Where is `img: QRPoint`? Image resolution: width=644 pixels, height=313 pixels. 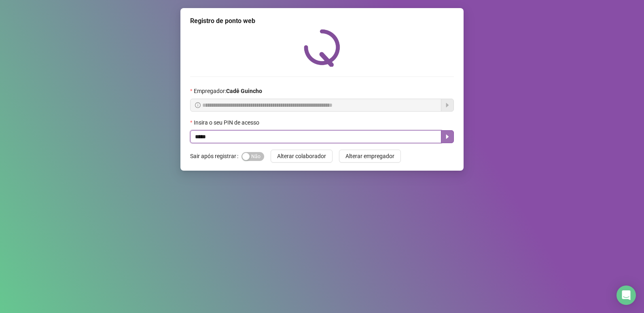 img: QRPoint is located at coordinates (322, 48).